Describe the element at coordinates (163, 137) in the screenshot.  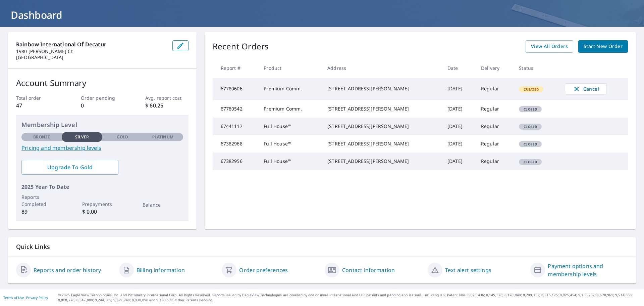
I see `p: Platinum` at that location.